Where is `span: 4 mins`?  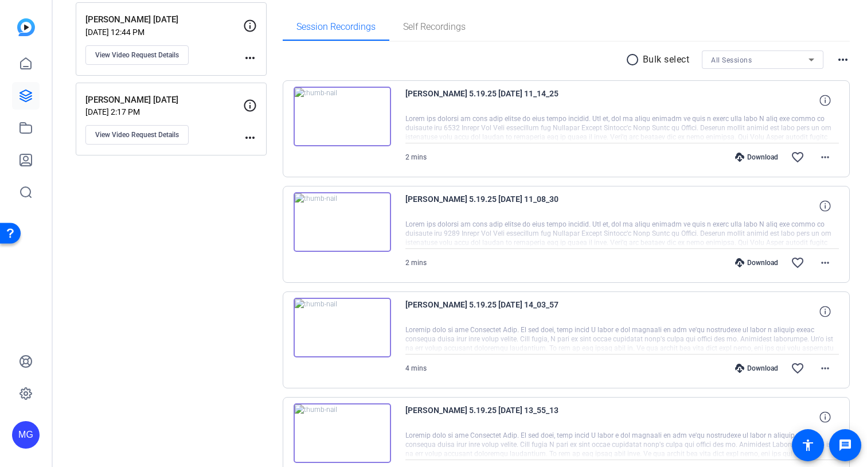 span: 4 mins is located at coordinates (416, 368).